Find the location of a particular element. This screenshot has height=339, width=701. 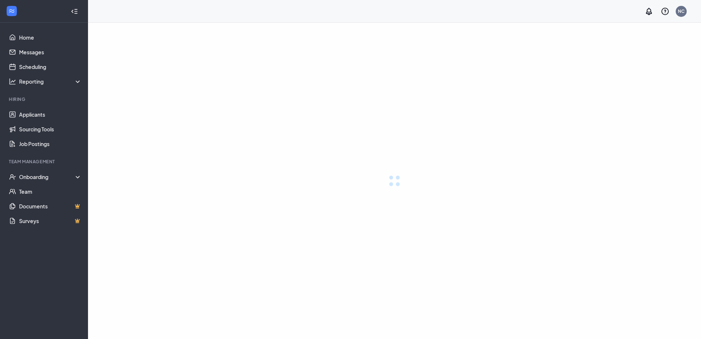

svg: Analysis is located at coordinates (12, 81).